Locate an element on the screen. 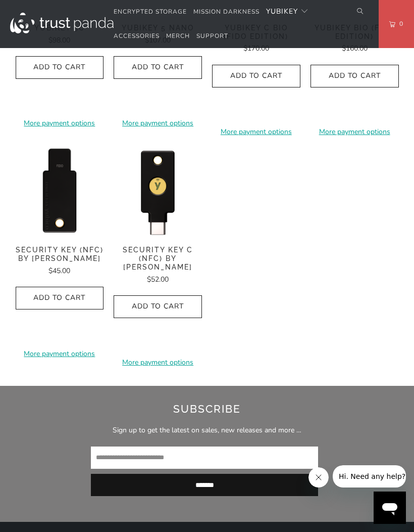 The height and width of the screenshot is (532, 414). img: Security Key C (NFC) by Yubico - Trust Panda is located at coordinates (158, 192).